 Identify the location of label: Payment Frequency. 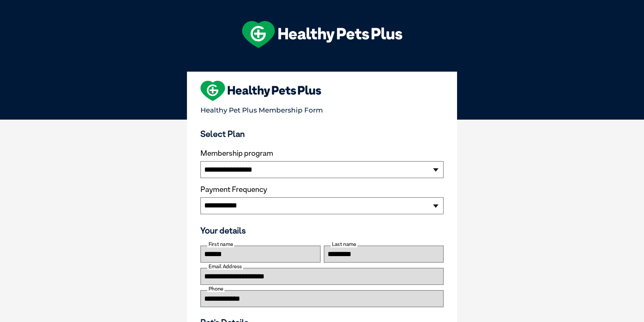
(234, 189).